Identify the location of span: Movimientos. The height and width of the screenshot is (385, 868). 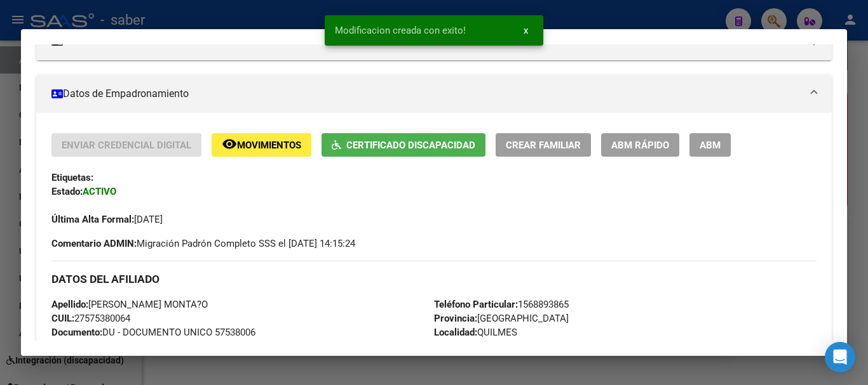
(269, 146).